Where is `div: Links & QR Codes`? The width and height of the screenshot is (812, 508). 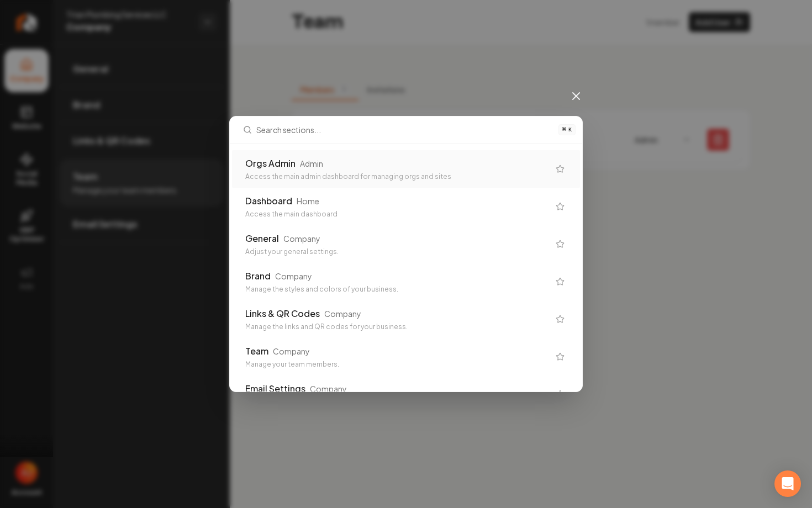
div: Links & QR Codes is located at coordinates (282, 314).